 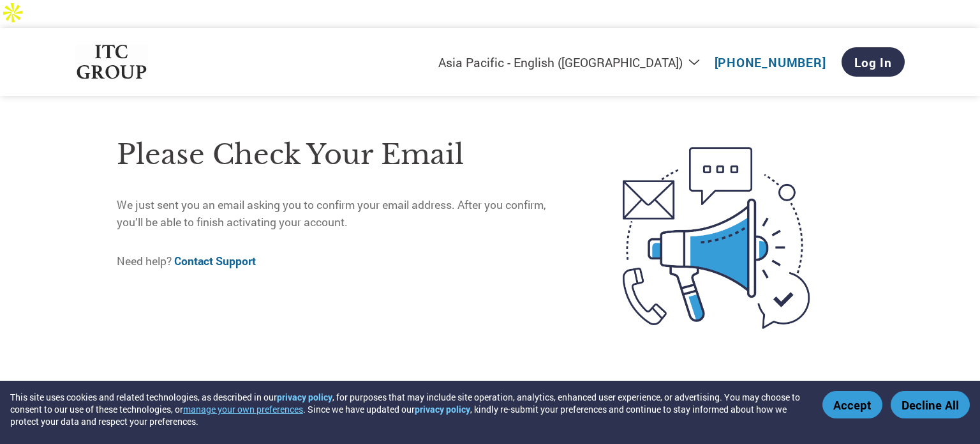 What do you see at coordinates (853, 404) in the screenshot?
I see `button: Accept` at bounding box center [853, 404].